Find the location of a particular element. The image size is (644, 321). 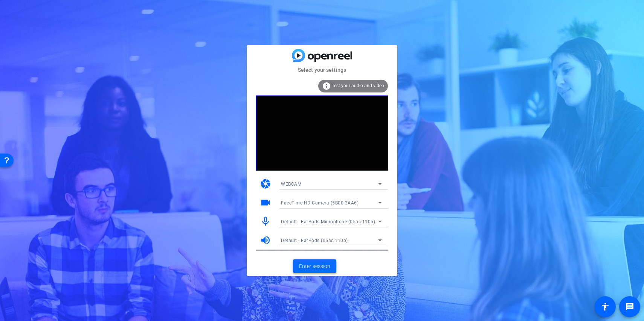

span: FaceTime HD Camera (5B00:3AA6) is located at coordinates (320, 203).